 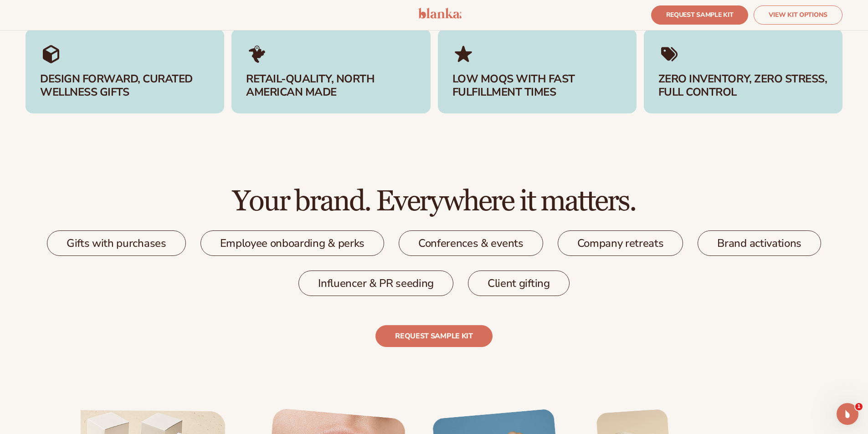 What do you see at coordinates (859, 407) in the screenshot?
I see `span: 1` at bounding box center [859, 407].